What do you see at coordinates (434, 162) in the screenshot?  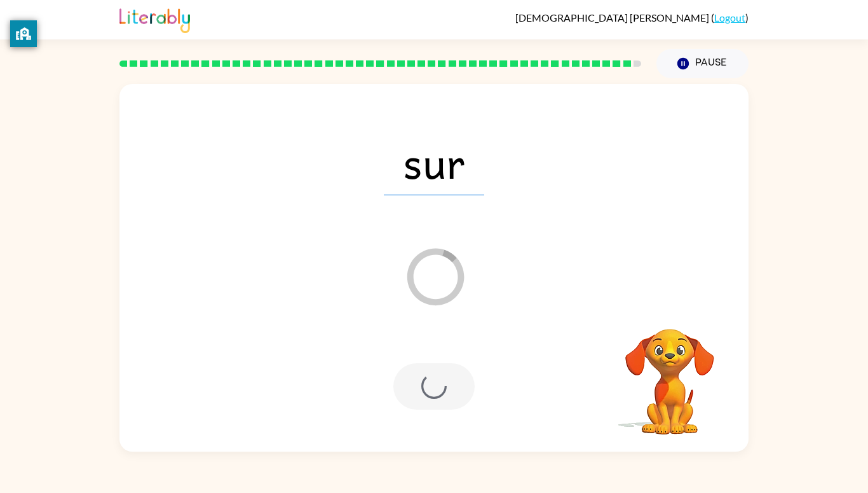 I see `span: sur` at bounding box center [434, 162].